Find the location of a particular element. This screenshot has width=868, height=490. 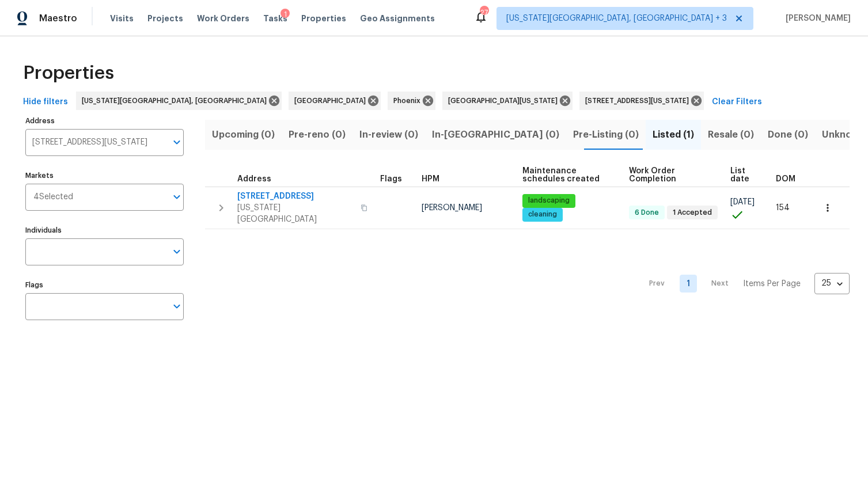

div: Phoenix is located at coordinates (411, 101).